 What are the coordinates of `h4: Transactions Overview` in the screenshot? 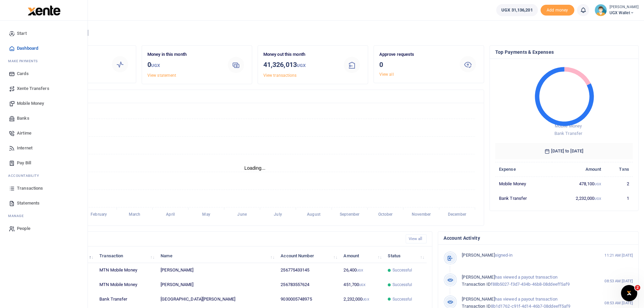 It's located at (255, 96).